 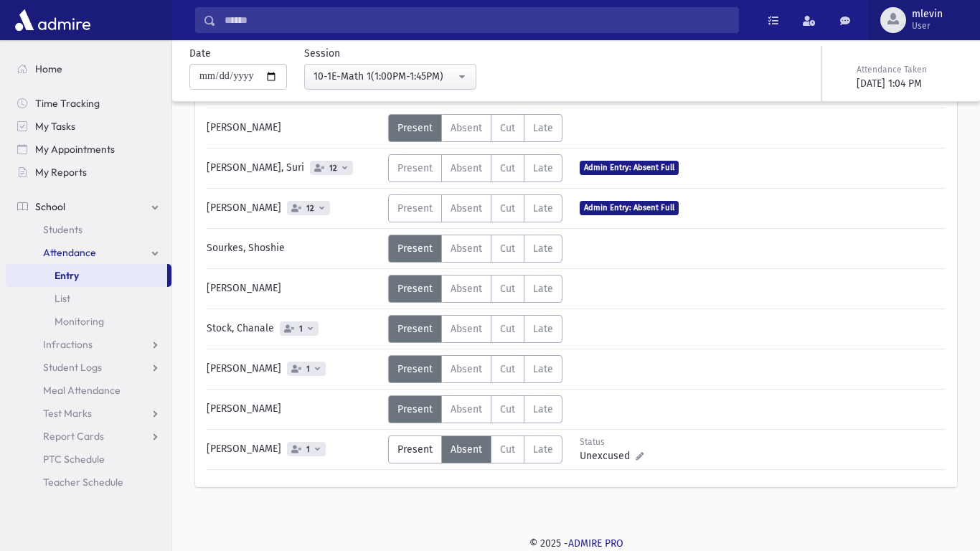 What do you see at coordinates (49, 69) in the screenshot?
I see `span: Home` at bounding box center [49, 69].